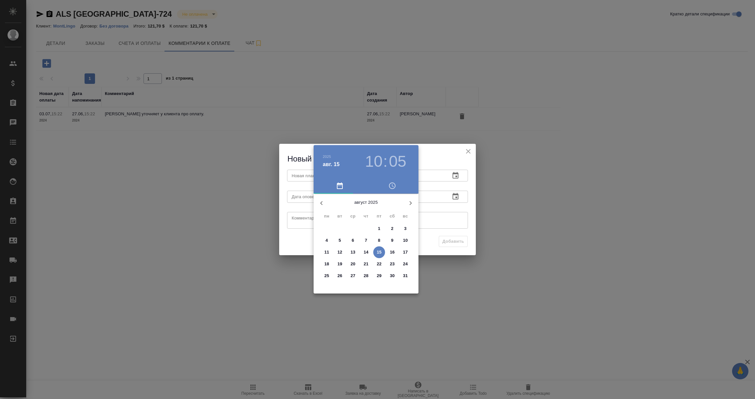  Describe the element at coordinates (327, 252) in the screenshot. I see `p: 11` at that location.